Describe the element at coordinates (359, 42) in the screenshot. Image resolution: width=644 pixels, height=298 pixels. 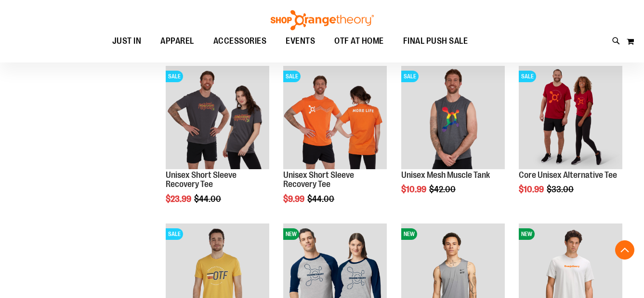
I see `a: OTF AT HOME` at that location.